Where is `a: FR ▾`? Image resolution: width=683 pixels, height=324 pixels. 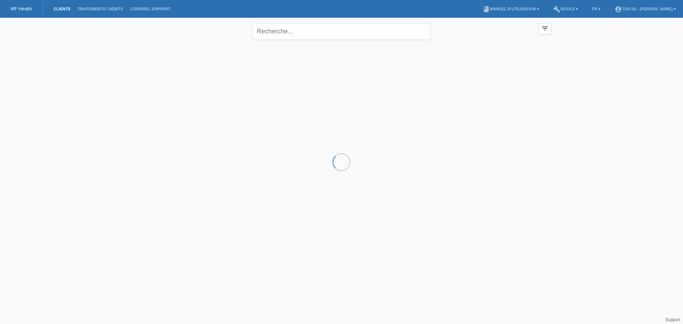 a: FR ▾ is located at coordinates (596, 9).